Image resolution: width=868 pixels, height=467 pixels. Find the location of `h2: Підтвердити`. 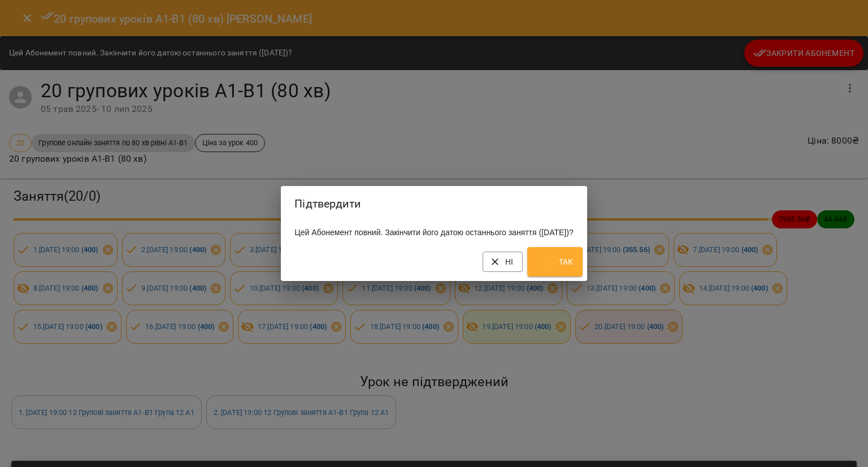

h2: Підтвердити is located at coordinates (433, 204).